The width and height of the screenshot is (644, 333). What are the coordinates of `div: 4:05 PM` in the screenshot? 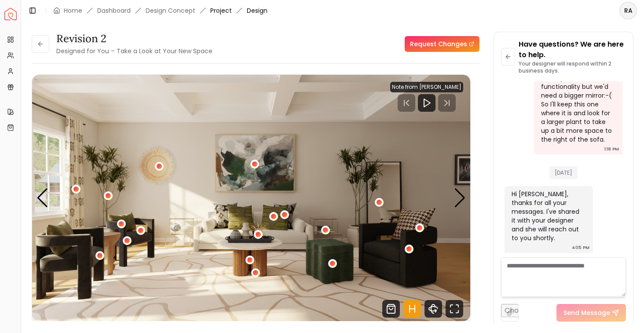 It's located at (580, 248).